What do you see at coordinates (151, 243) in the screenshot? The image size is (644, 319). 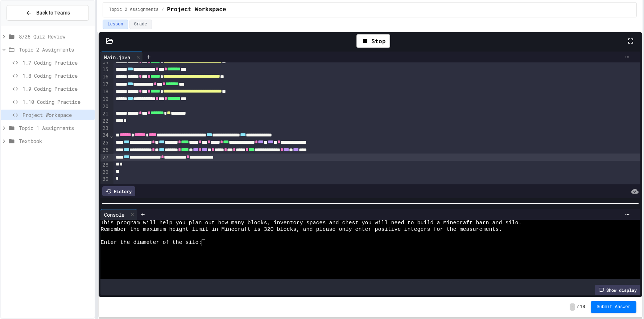 I see `span: Enter the diameter of the silo:` at bounding box center [151, 243].